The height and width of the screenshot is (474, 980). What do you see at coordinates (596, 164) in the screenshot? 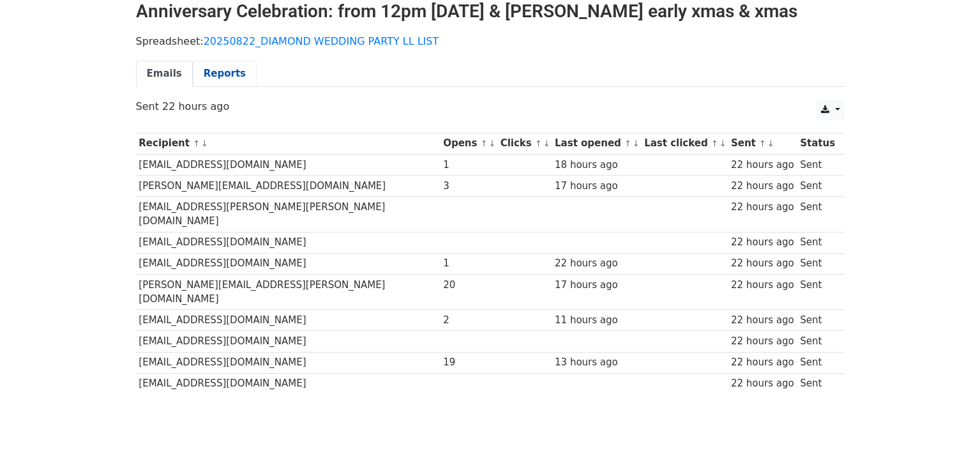
I see `div: 18 hours ago` at bounding box center [596, 164].